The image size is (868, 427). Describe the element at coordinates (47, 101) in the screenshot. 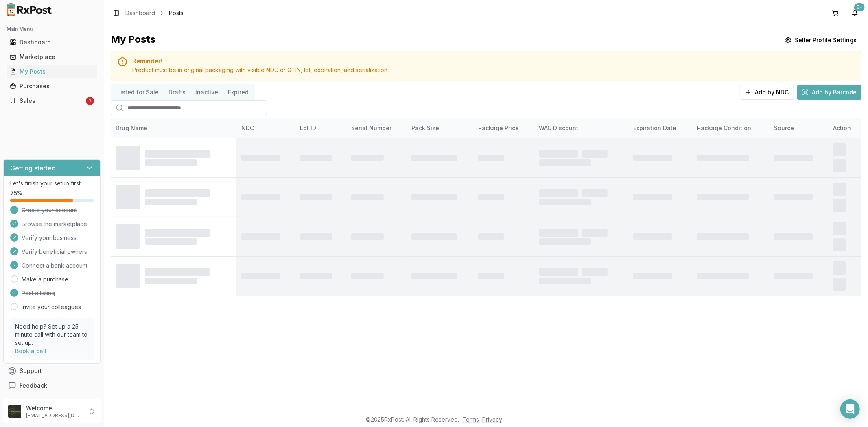

I see `div: Sales` at that location.